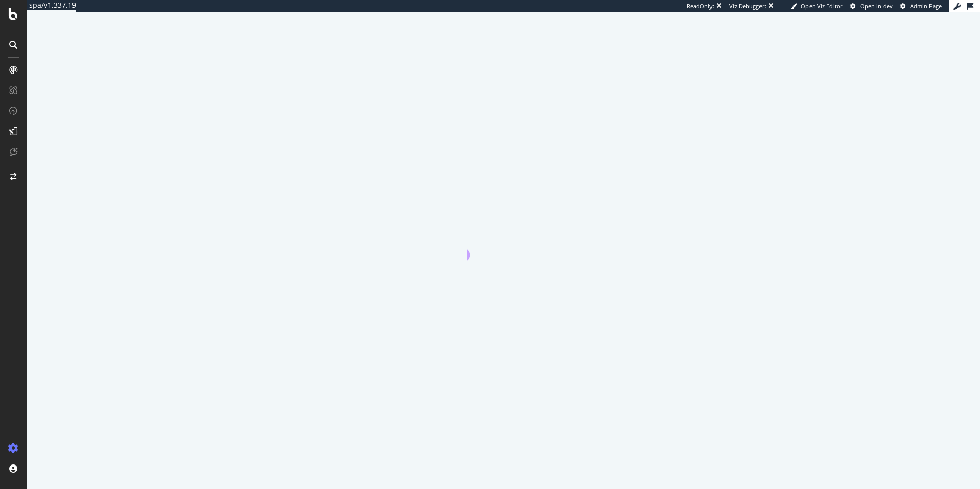  What do you see at coordinates (748, 6) in the screenshot?
I see `div: Viz Debugger:` at bounding box center [748, 6].